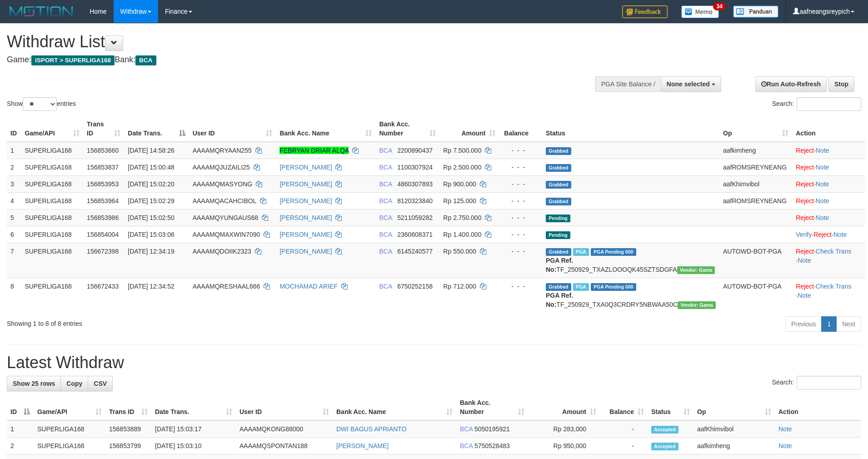 The width and height of the screenshot is (868, 459). What do you see at coordinates (645, 11) in the screenshot?
I see `img: Feedback.jpg` at bounding box center [645, 11].